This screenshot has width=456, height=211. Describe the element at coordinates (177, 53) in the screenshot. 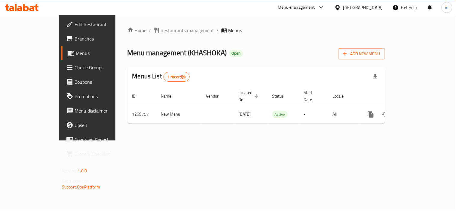

I see `span: Menu management ( KHASHOKA )` at that location.